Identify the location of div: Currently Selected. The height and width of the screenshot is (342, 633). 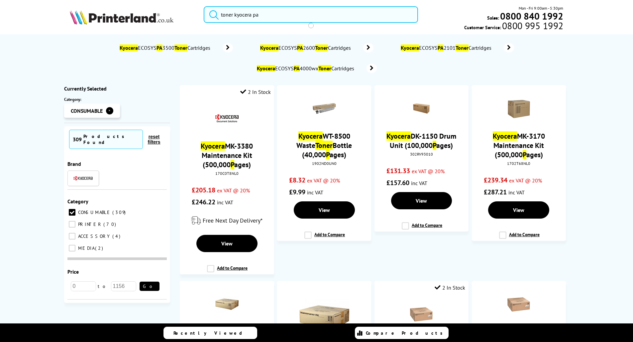
(117, 89).